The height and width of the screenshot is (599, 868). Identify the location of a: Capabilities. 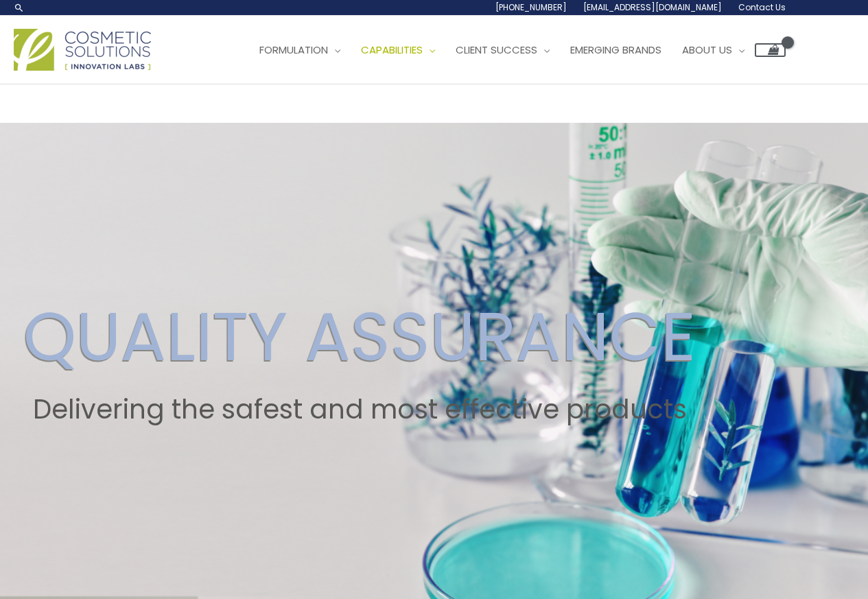
(398, 50).